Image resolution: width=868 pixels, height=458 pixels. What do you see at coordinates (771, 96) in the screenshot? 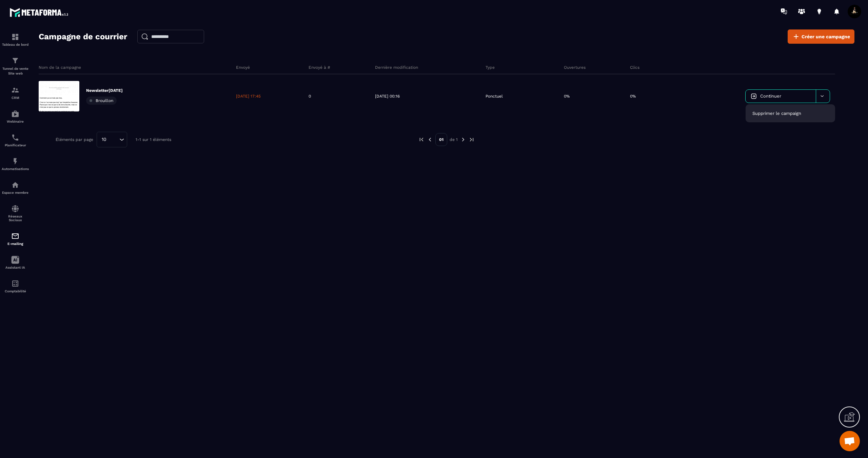
I see `span: Continuer` at bounding box center [771, 96].